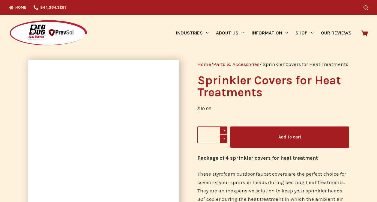 The width and height of the screenshot is (377, 202). I want to click on a: Information, so click(270, 33).